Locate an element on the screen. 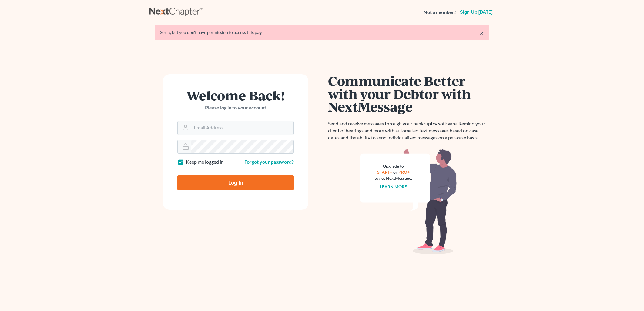  h1: Communicate Better with your Debtor with NextMessage is located at coordinates (408, 94).